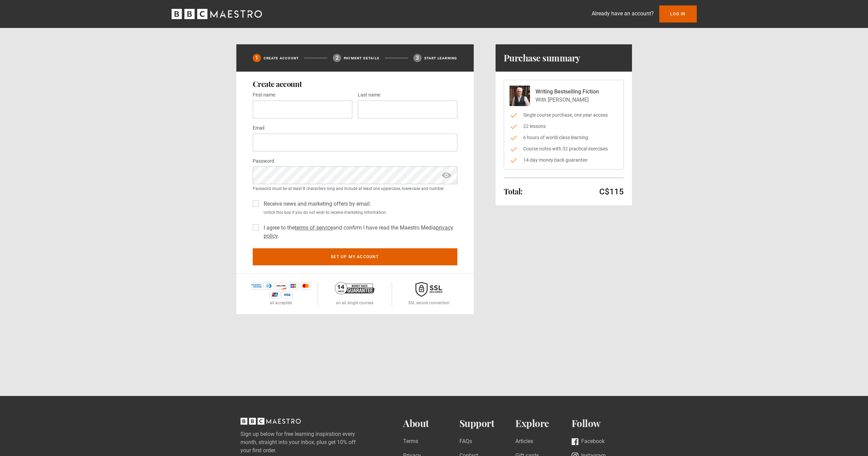 The height and width of the screenshot is (456, 868). Describe the element at coordinates (359, 232) in the screenshot. I see `label: I agree to the and confirm I have read the Maestro Media .` at that location.